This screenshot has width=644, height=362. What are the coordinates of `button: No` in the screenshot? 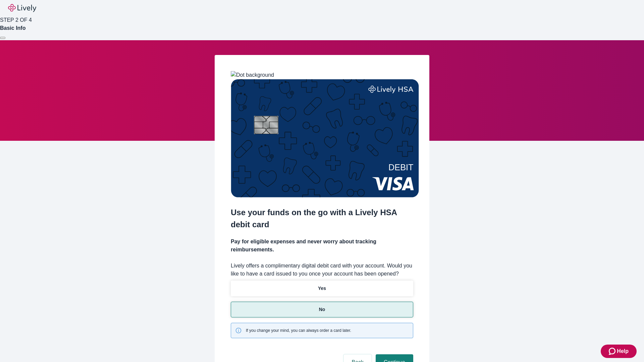 It's located at (322, 310).